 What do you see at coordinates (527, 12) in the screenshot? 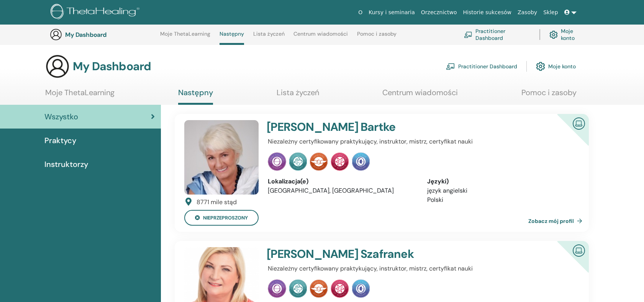
I see `a: Zasoby` at bounding box center [527, 12].